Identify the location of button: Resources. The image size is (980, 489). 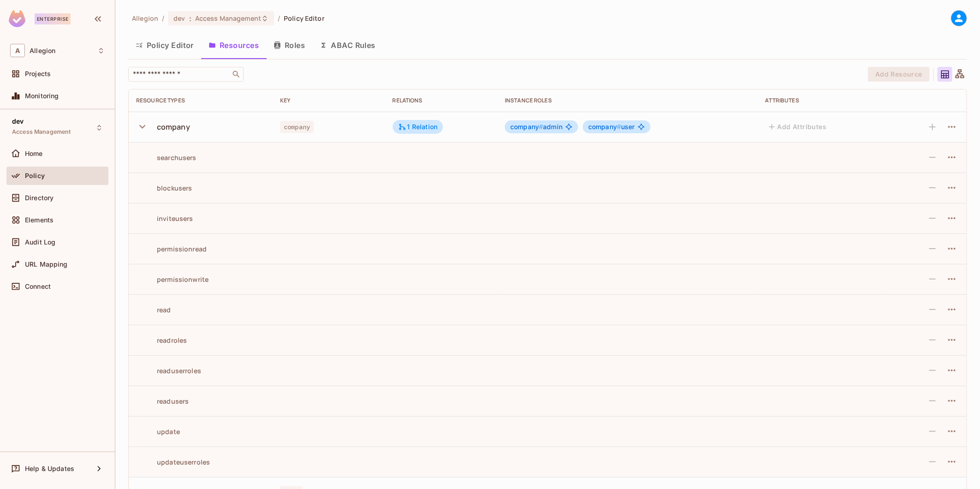
(233, 45).